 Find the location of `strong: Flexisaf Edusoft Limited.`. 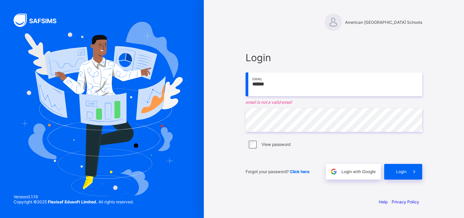

strong: Flexisaf Edusoft Limited. is located at coordinates (73, 201).